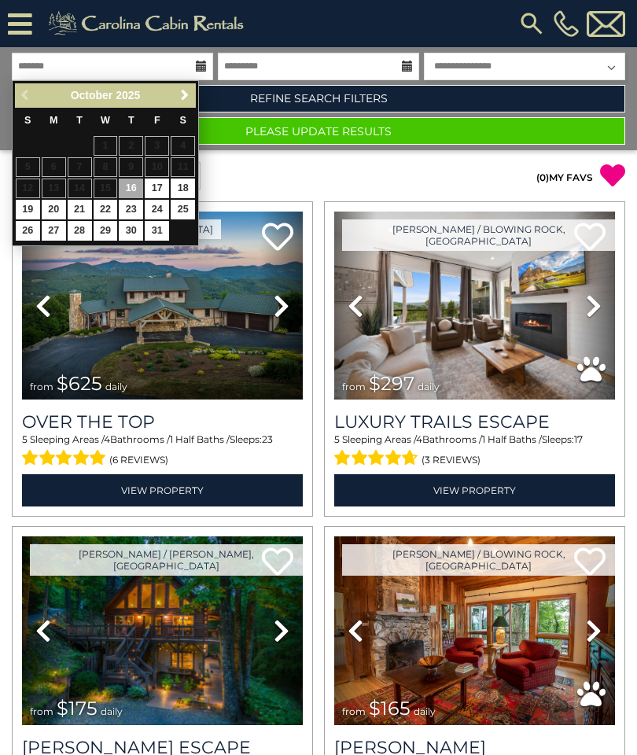 This screenshot has height=755, width=637. Describe the element at coordinates (474, 630) in the screenshot. I see `img: thumbnail_163277858.jpeg` at that location.